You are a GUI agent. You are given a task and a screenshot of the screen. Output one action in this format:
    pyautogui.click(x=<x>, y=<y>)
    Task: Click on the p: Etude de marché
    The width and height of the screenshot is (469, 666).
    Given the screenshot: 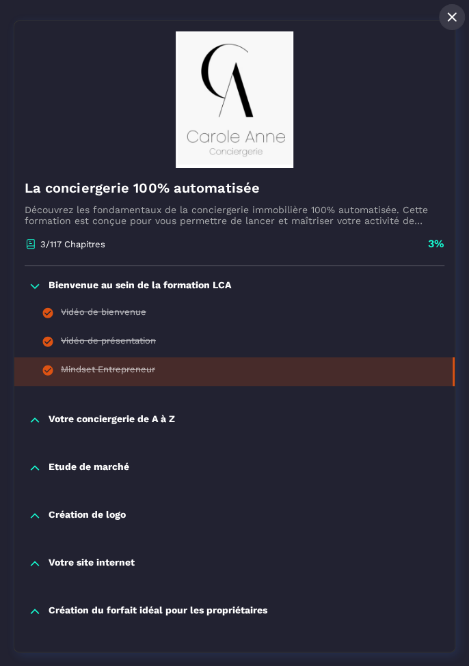 What is the action you would take?
    pyautogui.click(x=89, y=468)
    